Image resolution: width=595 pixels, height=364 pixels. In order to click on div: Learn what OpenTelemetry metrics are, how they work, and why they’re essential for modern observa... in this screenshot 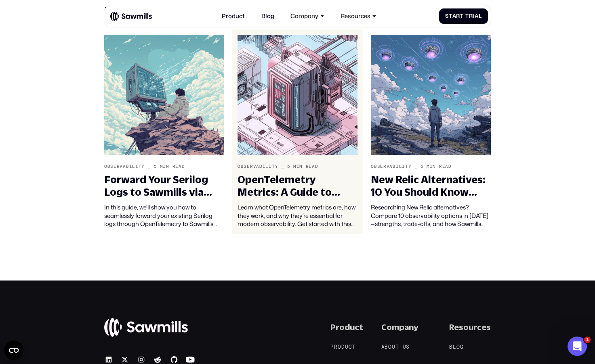, I will do `click(298, 216)`.